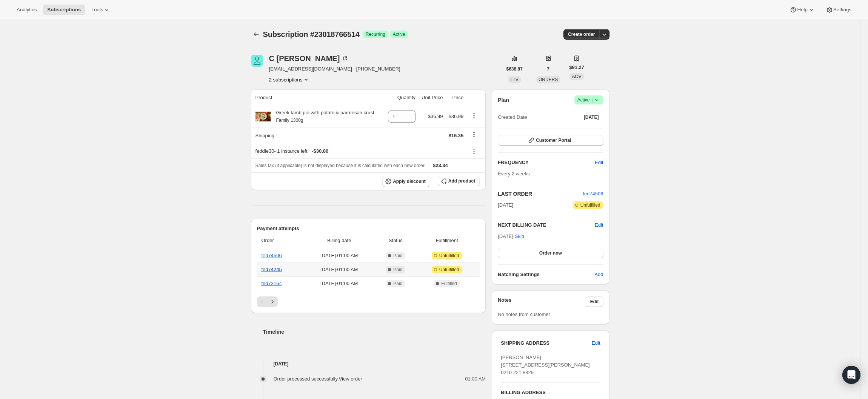  Describe the element at coordinates (317, 136) in the screenshot. I see `th: Shipping` at that location.